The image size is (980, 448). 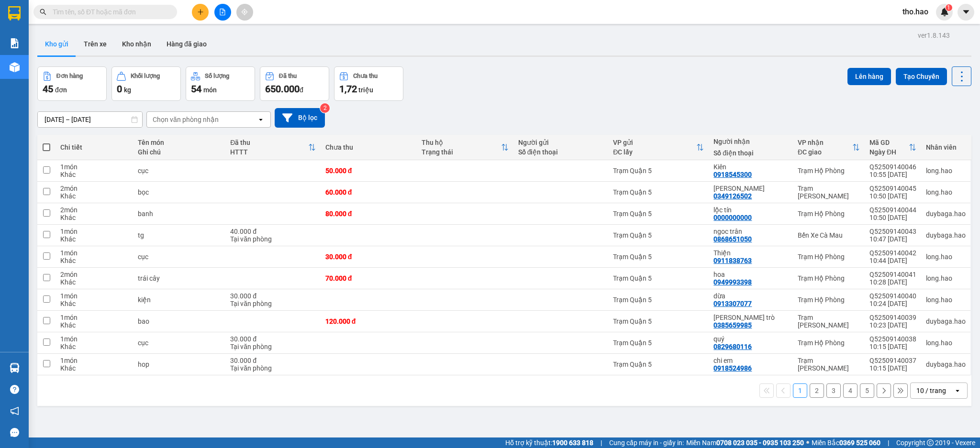 I want to click on strong: 0369 525 060, so click(x=861, y=443).